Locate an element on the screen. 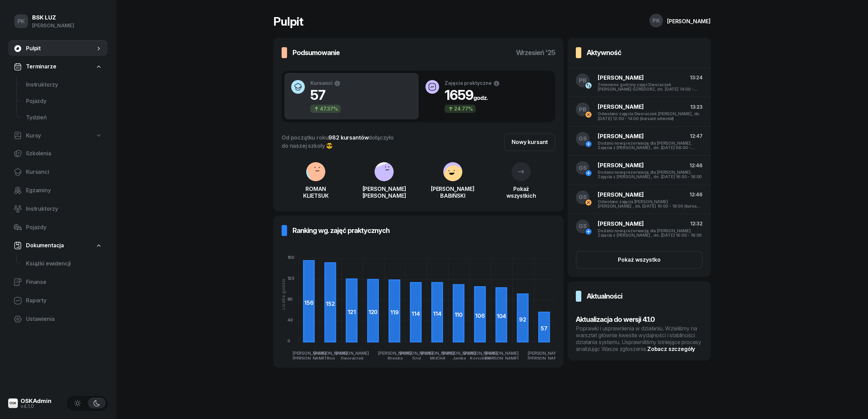  span: 13:24 is located at coordinates (696, 77).